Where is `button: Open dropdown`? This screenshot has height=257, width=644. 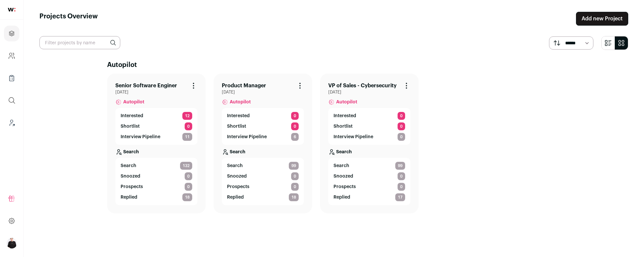 button: Open dropdown is located at coordinates (12, 243).